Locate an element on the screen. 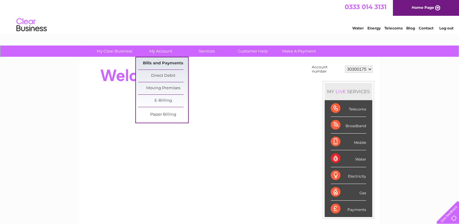 The width and height of the screenshot is (459, 224). a: My Account is located at coordinates (160, 51).